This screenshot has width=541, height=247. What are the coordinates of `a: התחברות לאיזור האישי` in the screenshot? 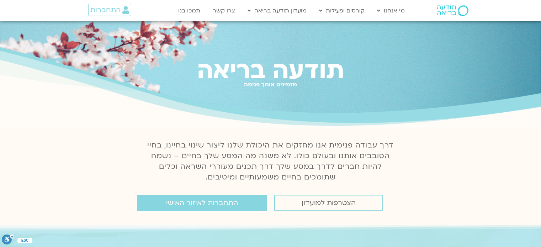 It's located at (202, 203).